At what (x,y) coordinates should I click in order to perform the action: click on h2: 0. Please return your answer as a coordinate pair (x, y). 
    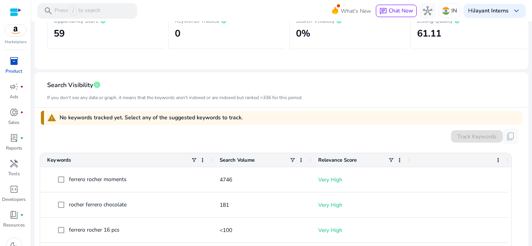
    Looking at the image, I should click on (227, 33).